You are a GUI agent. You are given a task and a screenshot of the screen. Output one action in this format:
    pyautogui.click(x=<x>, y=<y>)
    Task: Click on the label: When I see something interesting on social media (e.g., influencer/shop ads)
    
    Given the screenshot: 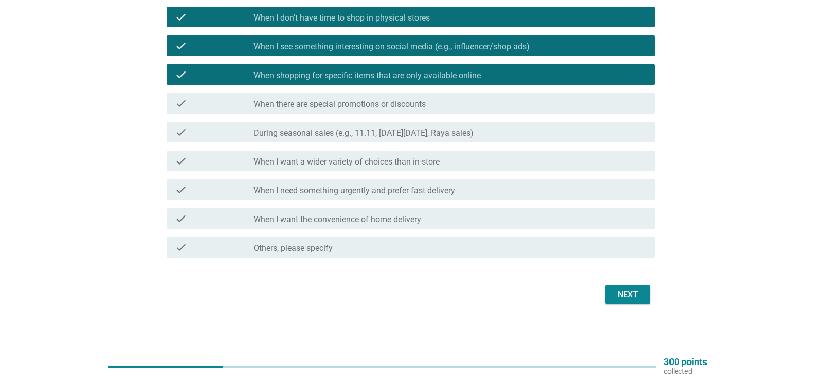 What is the action you would take?
    pyautogui.click(x=391, y=47)
    